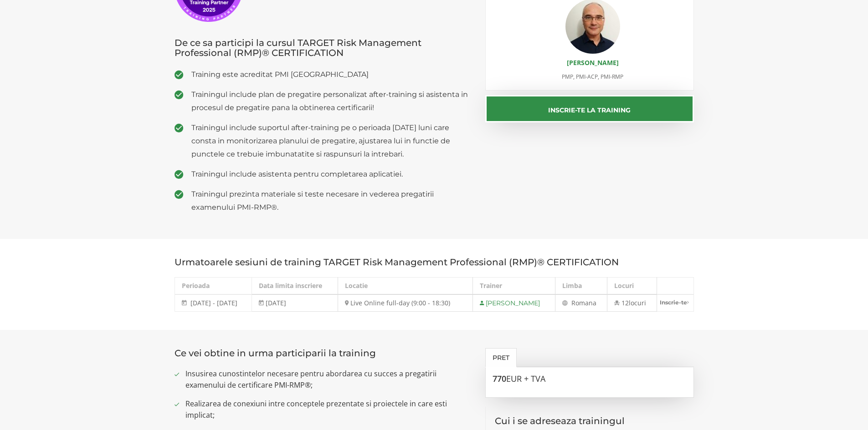 Image resolution: width=868 pixels, height=430 pixels. I want to click on th: Data limita inscriere, so click(295, 286).